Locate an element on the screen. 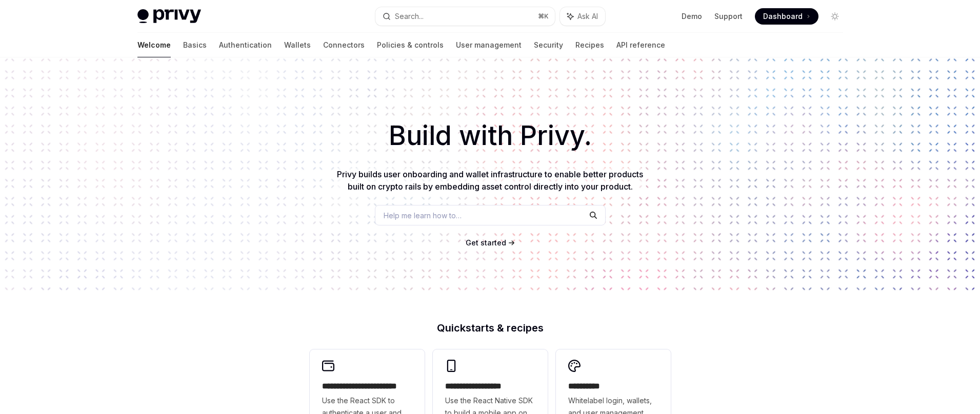 Image resolution: width=980 pixels, height=414 pixels. div: Search... is located at coordinates (409, 16).